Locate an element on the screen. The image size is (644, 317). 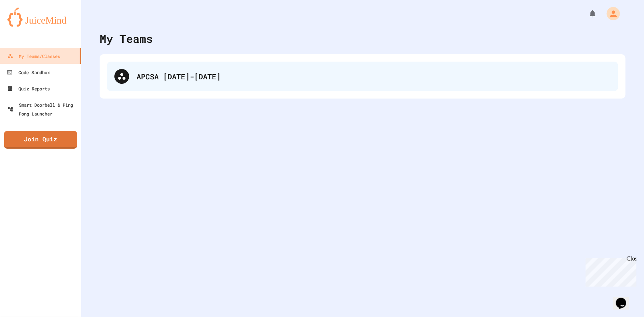
div: My Notifications is located at coordinates (586, 13).